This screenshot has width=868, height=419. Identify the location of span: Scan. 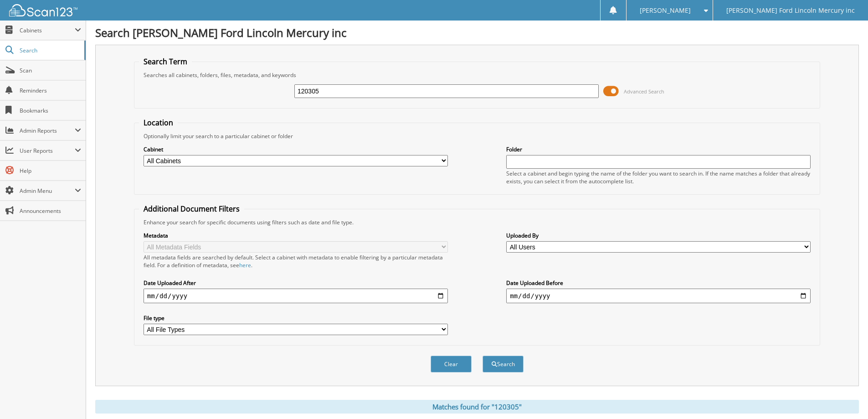
(50, 70).